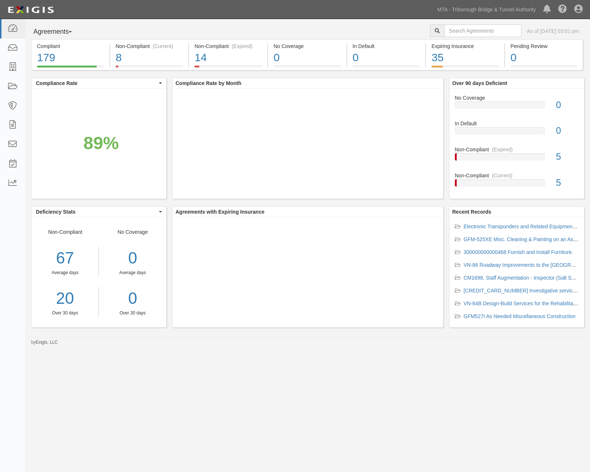  Describe the element at coordinates (149, 57) in the screenshot. I see `div: 8` at that location.